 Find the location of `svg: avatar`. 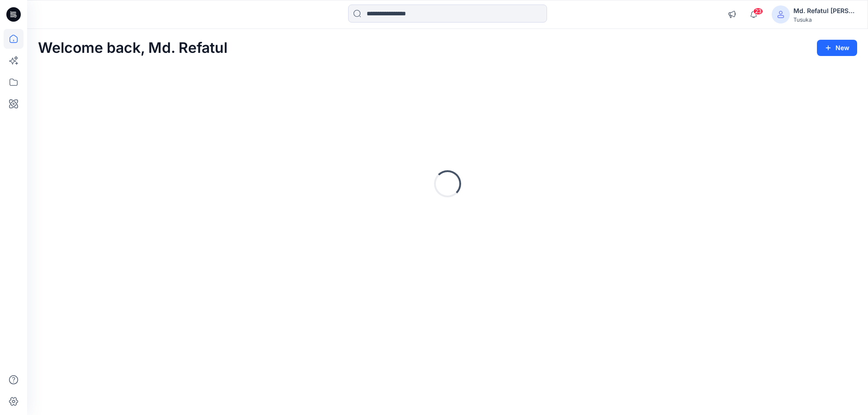

svg: avatar is located at coordinates (781, 15).